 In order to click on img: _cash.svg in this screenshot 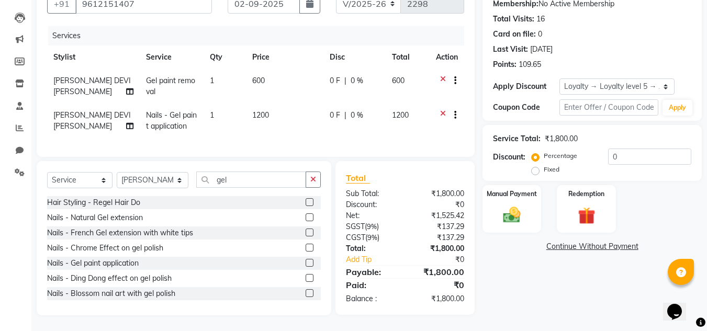, I will do `click(512, 215)`.